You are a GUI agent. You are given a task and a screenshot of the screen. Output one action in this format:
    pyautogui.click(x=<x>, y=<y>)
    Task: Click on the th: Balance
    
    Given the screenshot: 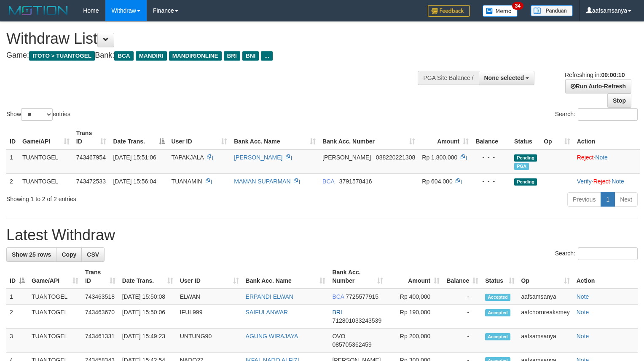 What is the action you would take?
    pyautogui.click(x=492, y=137)
    